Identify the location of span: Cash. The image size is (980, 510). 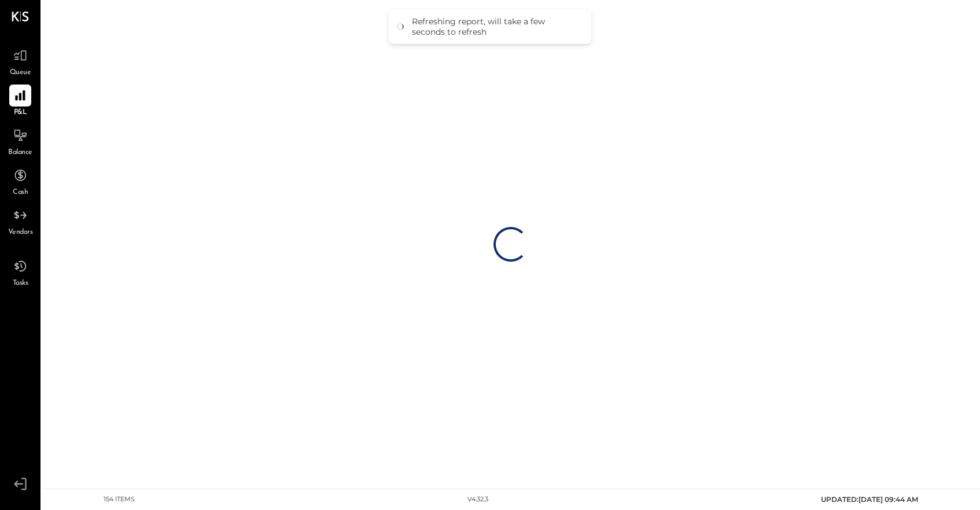
(20, 192).